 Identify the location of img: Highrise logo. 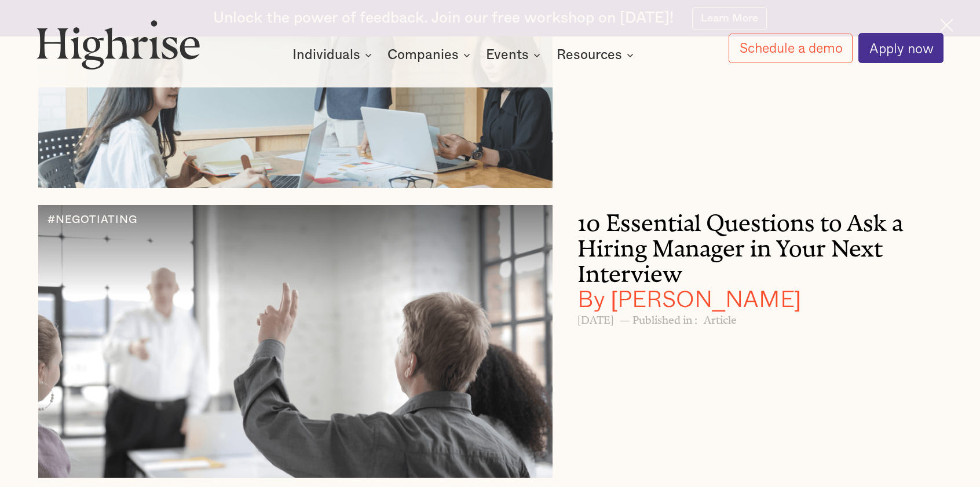
(118, 45).